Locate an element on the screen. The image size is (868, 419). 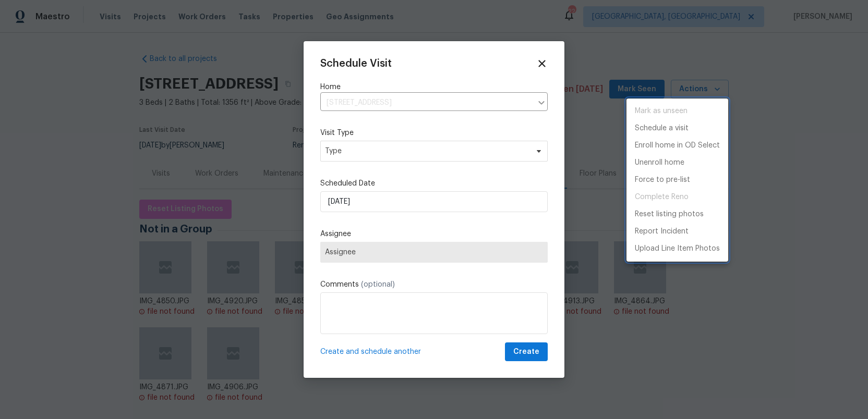
p: Upload Line Item Photos is located at coordinates (677, 249).